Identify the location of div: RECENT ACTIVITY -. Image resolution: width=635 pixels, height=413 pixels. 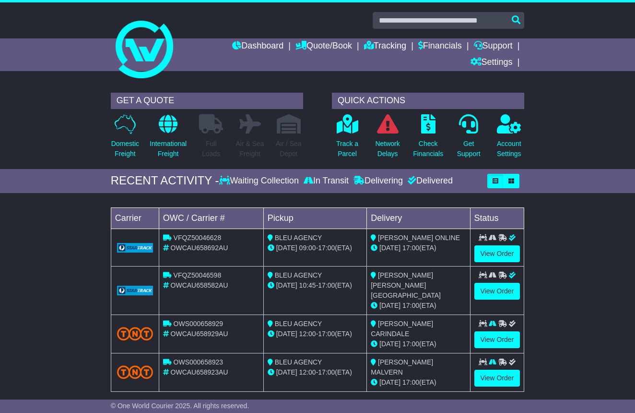
(165, 180).